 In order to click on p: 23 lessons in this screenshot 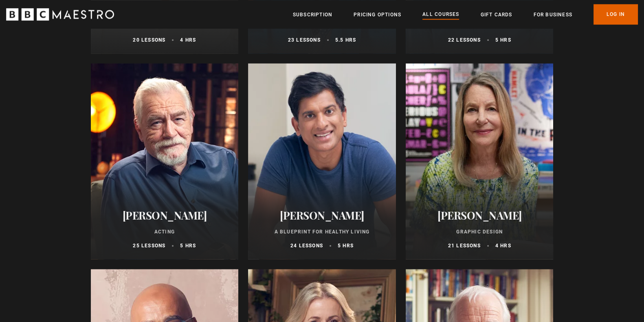, I will do `click(304, 40)`.